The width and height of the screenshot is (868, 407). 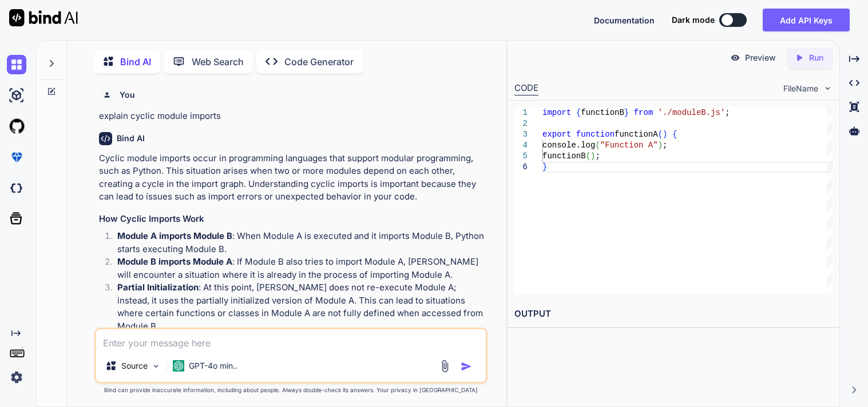 I want to click on span: "Function A", so click(x=629, y=145).